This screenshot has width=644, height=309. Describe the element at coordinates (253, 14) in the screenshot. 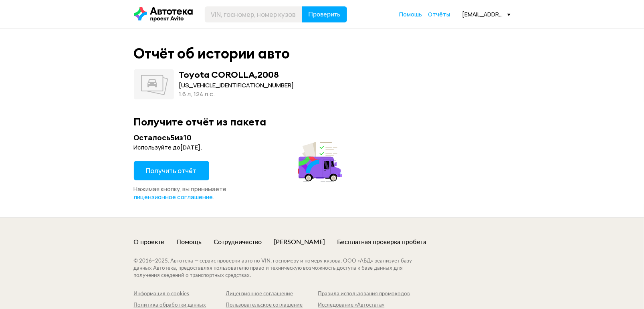

I see `input: VIN, госномер, номер кузова` at that location.